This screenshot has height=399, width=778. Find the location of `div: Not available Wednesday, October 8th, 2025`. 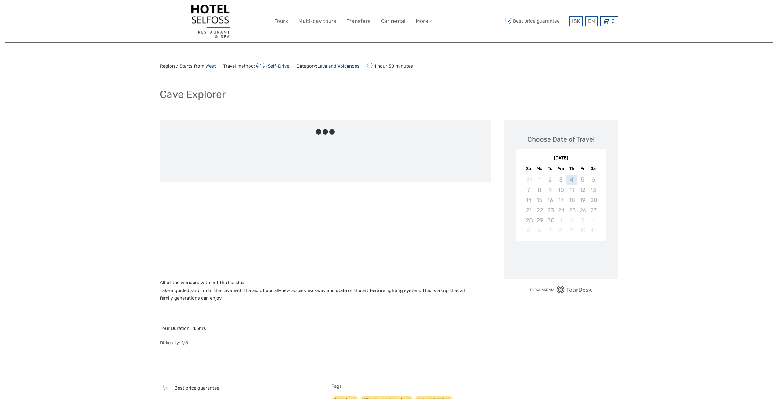

div: Not available Wednesday, October 8th, 2025 is located at coordinates (561, 230).